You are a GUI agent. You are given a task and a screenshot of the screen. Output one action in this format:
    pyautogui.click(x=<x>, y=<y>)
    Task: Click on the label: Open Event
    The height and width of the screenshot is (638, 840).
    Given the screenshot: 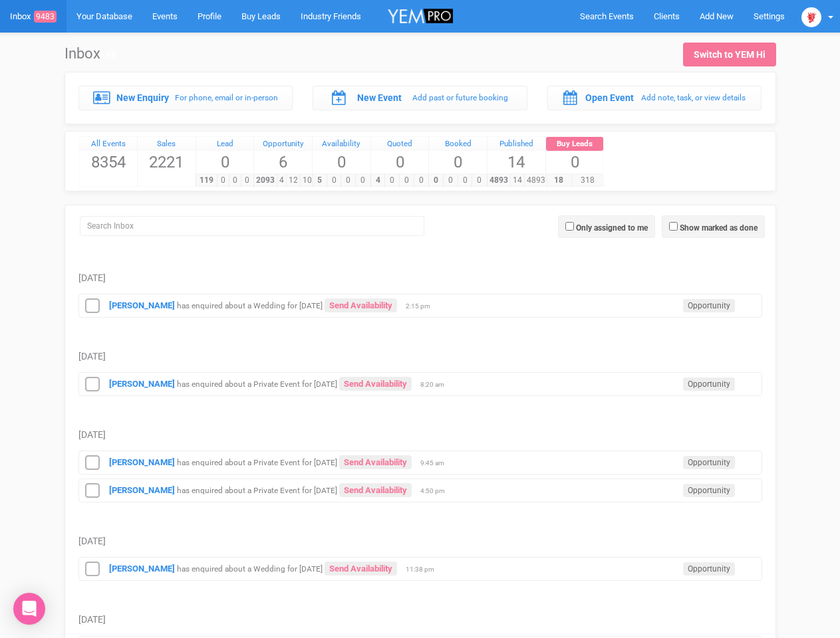 What is the action you would take?
    pyautogui.click(x=609, y=97)
    